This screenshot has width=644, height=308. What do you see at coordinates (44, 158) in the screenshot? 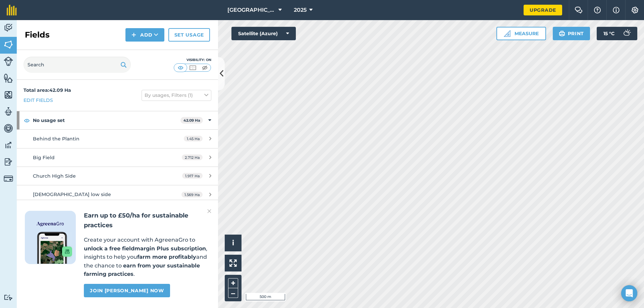
I see `span: Big Field` at bounding box center [44, 158].